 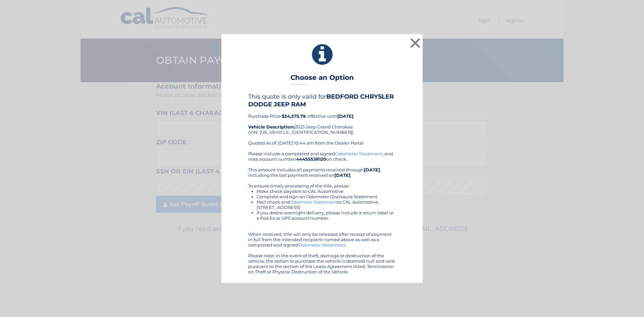 What do you see at coordinates (321, 100) in the screenshot?
I see `b: BEDFORD CHRYSLER DODGE JEEP RAM` at bounding box center [321, 100].